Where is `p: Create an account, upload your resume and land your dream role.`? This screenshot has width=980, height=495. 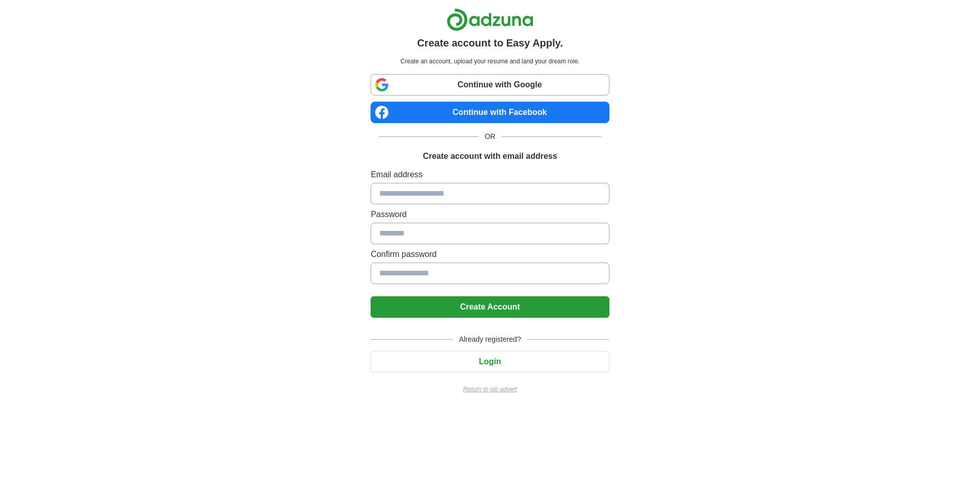 p: Create an account, upload your resume and land your dream role. is located at coordinates (489, 61).